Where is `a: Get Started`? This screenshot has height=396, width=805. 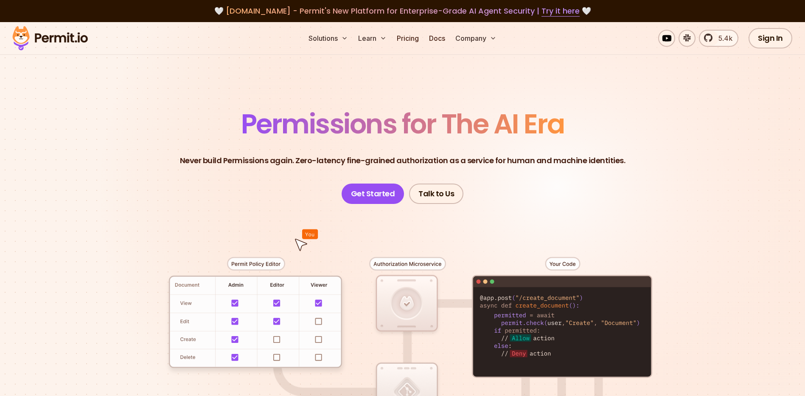 a: Get Started is located at coordinates (373, 194).